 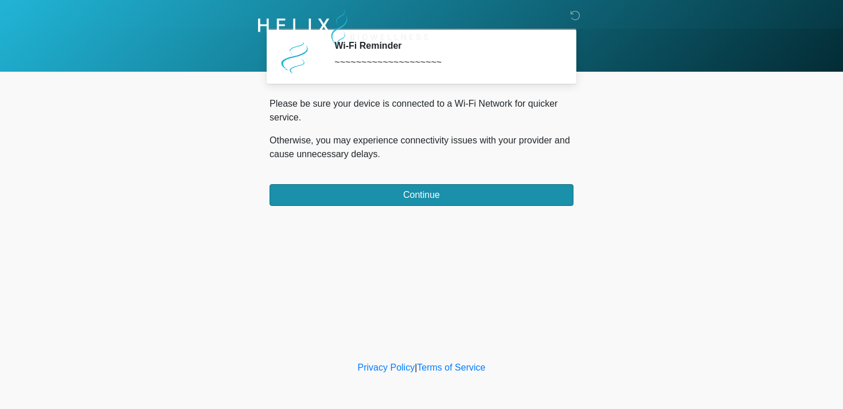 What do you see at coordinates (421, 195) in the screenshot?
I see `button: Continue` at bounding box center [421, 195].